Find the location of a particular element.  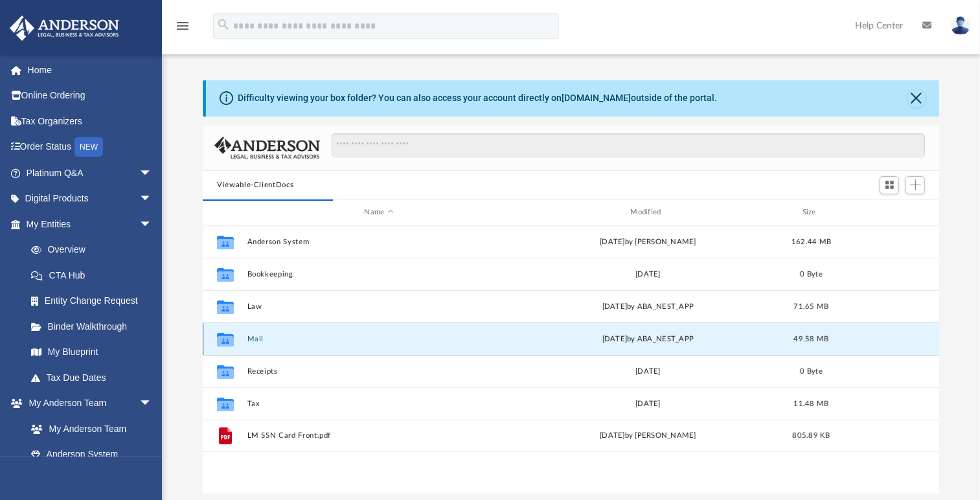

div: Size is located at coordinates (812, 213).